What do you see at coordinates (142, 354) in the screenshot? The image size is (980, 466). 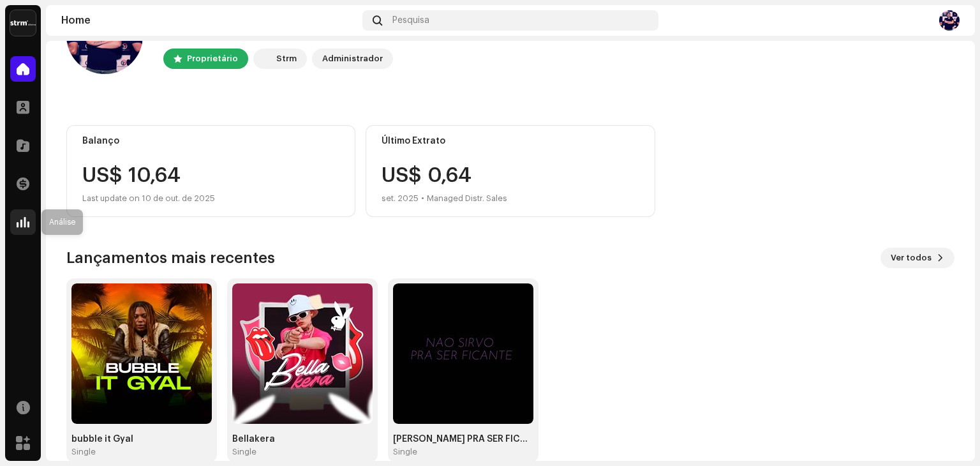 I see `img: 296e8e9a-73ac-49d3-8fcd-efa36da1ee43` at bounding box center [142, 354].